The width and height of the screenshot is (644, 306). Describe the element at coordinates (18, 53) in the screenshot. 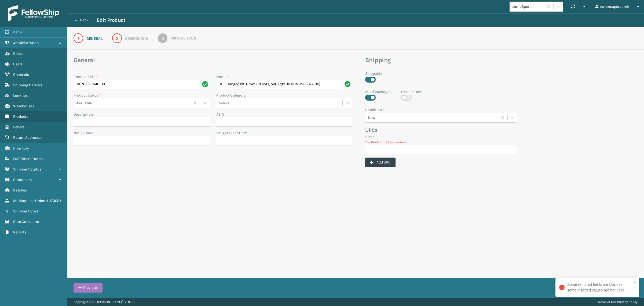

I see `span: Roles` at that location.